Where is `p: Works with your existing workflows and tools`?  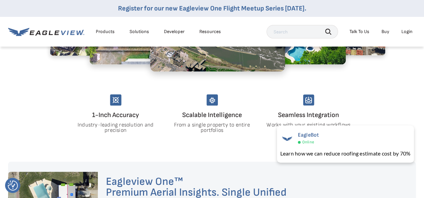 p: Works with your existing workflows and tools is located at coordinates (308, 128).